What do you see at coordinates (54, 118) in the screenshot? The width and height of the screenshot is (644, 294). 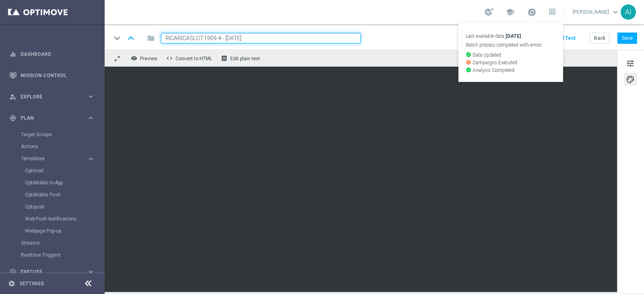 I see `span: Plan` at bounding box center [54, 118].